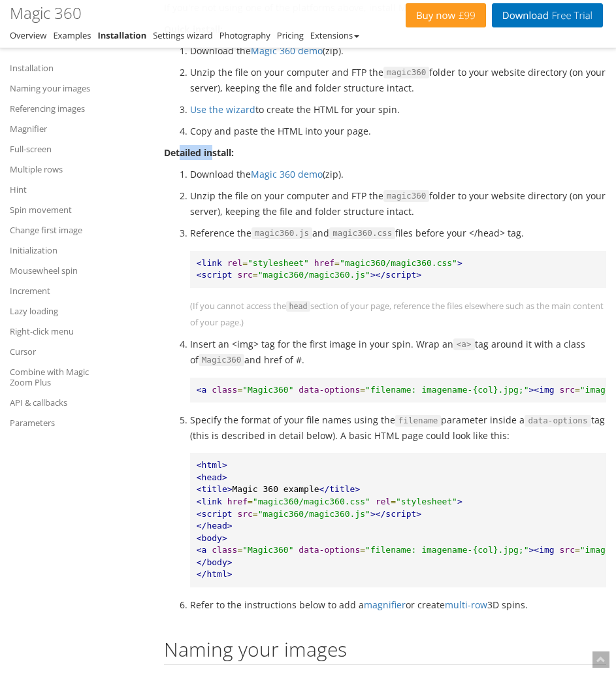 This screenshot has height=673, width=616. I want to click on a: Hint, so click(65, 189).